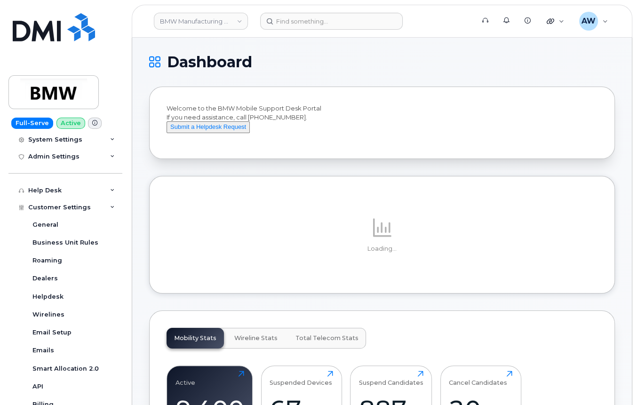 The image size is (637, 405). Describe the element at coordinates (185, 378) in the screenshot. I see `div: Active` at that location.